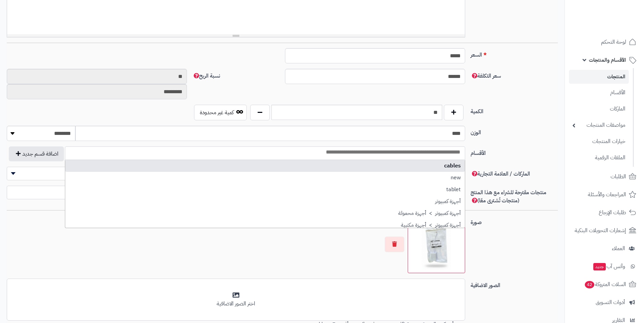 The image size is (644, 323). What do you see at coordinates (605, 194) in the screenshot?
I see `a: المراجعات والأسئلة` at bounding box center [605, 194].